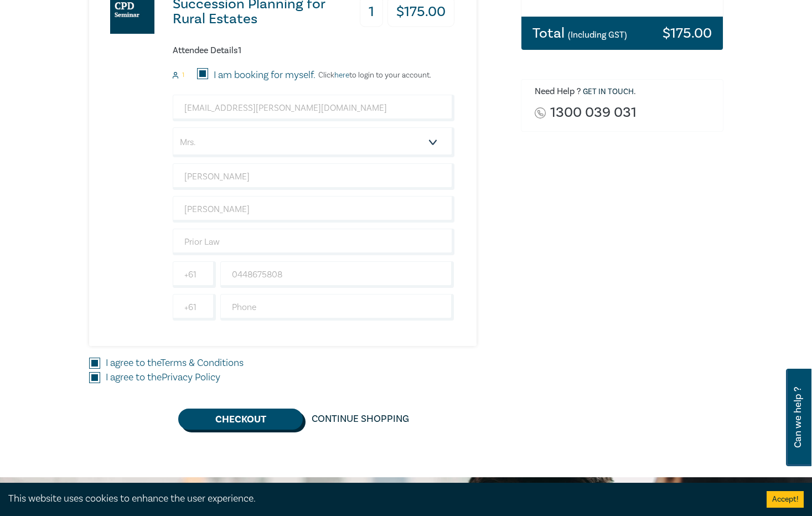  Describe the element at coordinates (579, 33) in the screenshot. I see `h3: Total` at that location.